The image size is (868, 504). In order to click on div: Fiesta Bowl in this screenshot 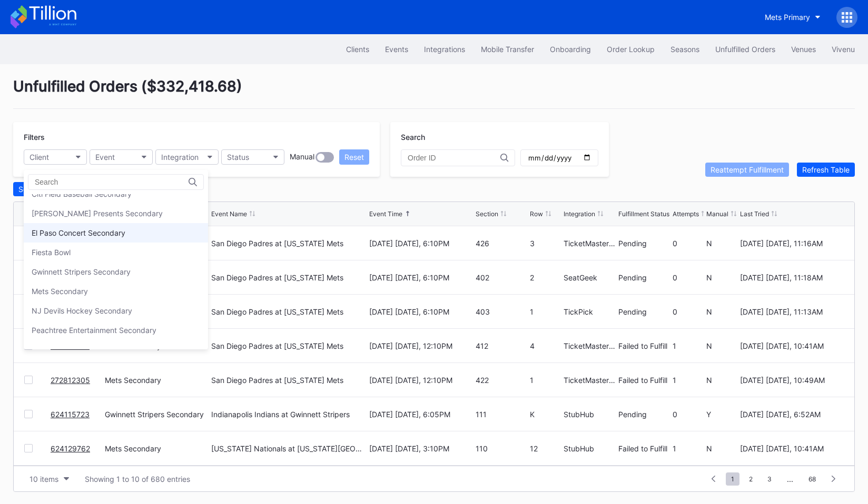, I will do `click(51, 252)`.